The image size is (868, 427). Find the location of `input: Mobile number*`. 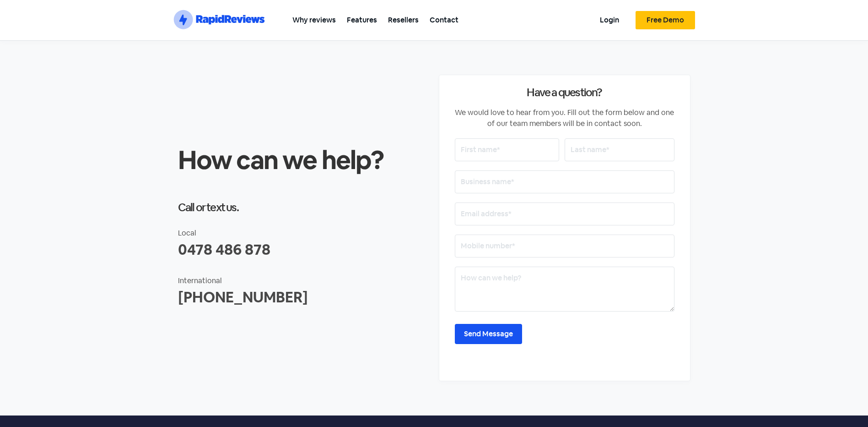

input: Mobile number* is located at coordinates (564, 246).